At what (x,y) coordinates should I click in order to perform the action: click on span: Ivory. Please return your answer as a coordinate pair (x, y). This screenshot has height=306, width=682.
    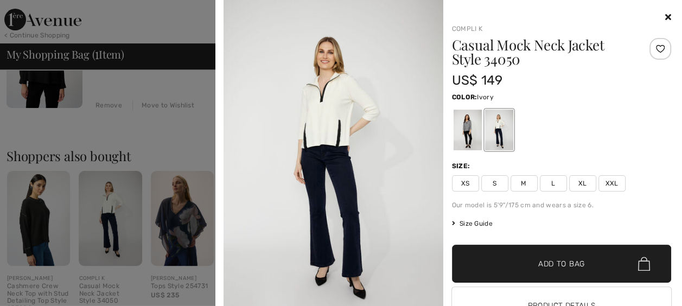
    Looking at the image, I should click on (485, 97).